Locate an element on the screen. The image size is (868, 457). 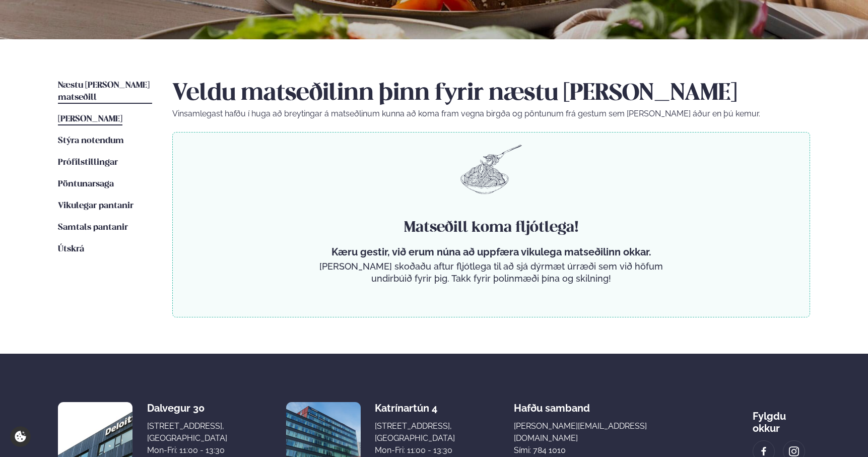
div: Katrínartún 4 is located at coordinates (415, 409).